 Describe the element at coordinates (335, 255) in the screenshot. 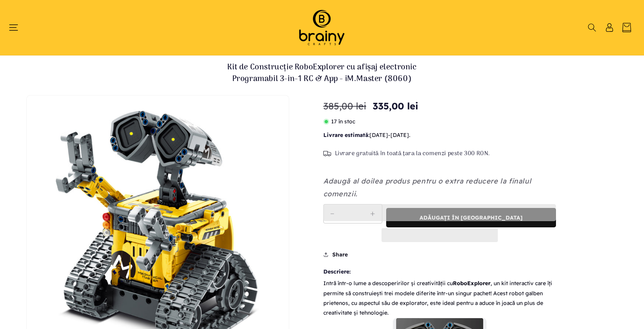

I see `summary: Share` at that location.